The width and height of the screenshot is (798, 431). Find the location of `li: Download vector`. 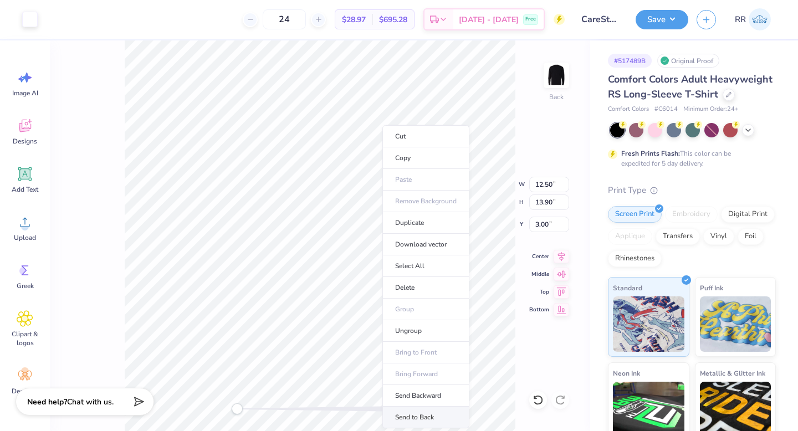

li: Download vector is located at coordinates (425, 244).